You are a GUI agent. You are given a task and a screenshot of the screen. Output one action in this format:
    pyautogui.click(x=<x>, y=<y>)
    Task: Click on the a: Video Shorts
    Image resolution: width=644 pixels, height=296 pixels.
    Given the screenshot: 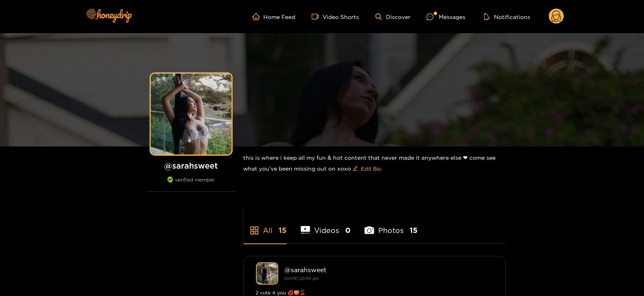 What is the action you would take?
    pyautogui.click(x=336, y=16)
    